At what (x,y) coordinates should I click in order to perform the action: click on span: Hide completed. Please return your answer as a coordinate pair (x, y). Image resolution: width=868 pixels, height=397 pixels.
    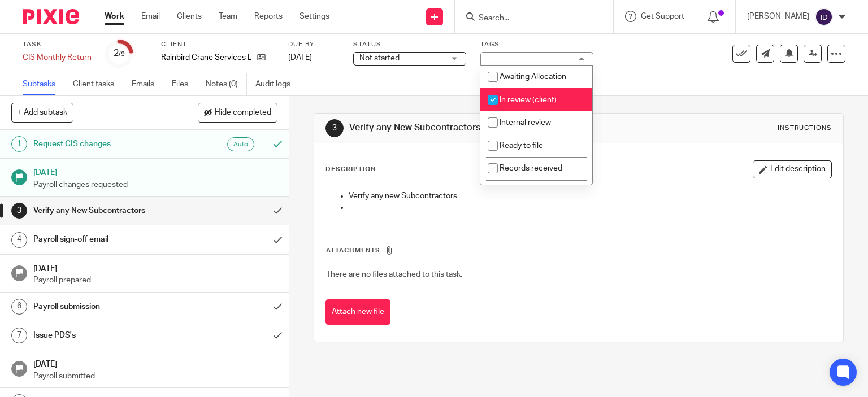
    Looking at the image, I should click on (243, 113).